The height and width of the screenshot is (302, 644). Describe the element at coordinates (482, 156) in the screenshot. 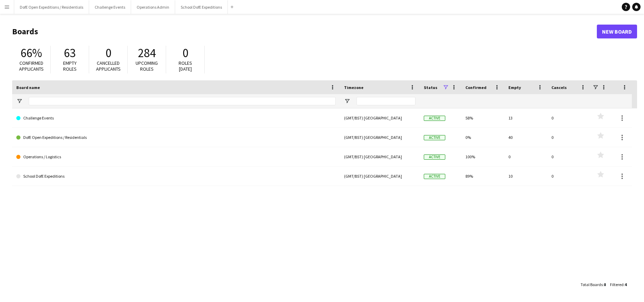

I see `div: 100%` at that location.